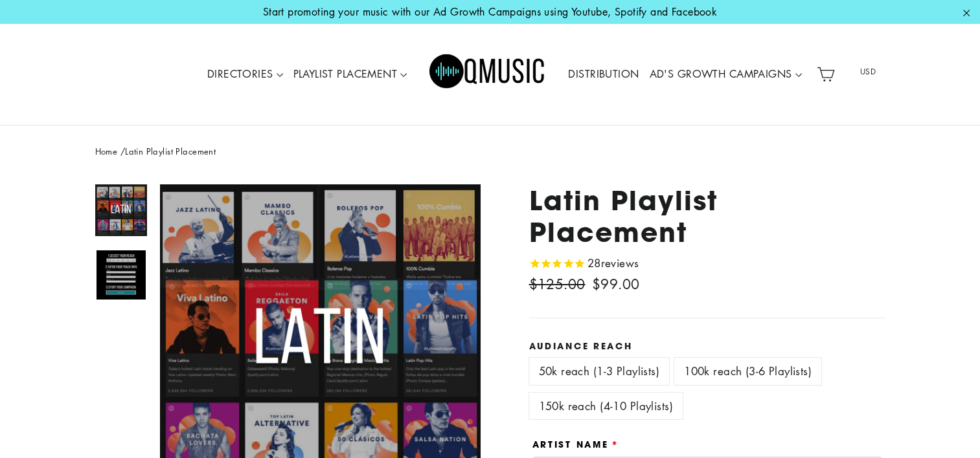 This screenshot has width=980, height=458. What do you see at coordinates (245, 74) in the screenshot?
I see `a: DIRECTORIES` at bounding box center [245, 74].